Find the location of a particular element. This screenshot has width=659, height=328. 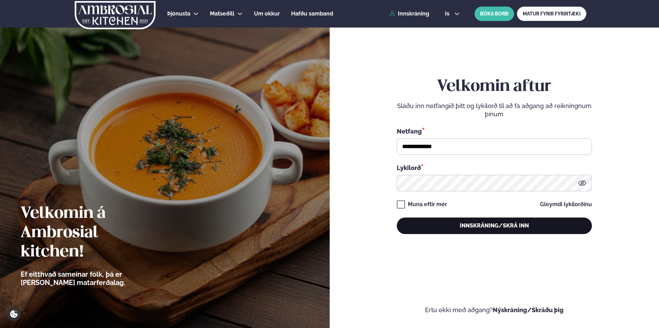

h2: Velkomin aftur is located at coordinates (494, 87).